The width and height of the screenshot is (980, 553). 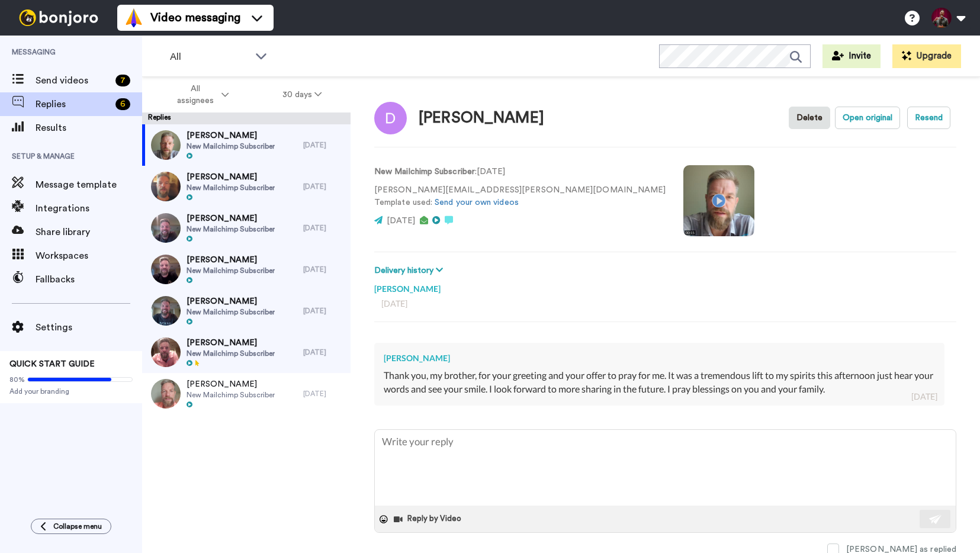 What do you see at coordinates (89, 328) in the screenshot?
I see `span: Settings` at bounding box center [89, 328].